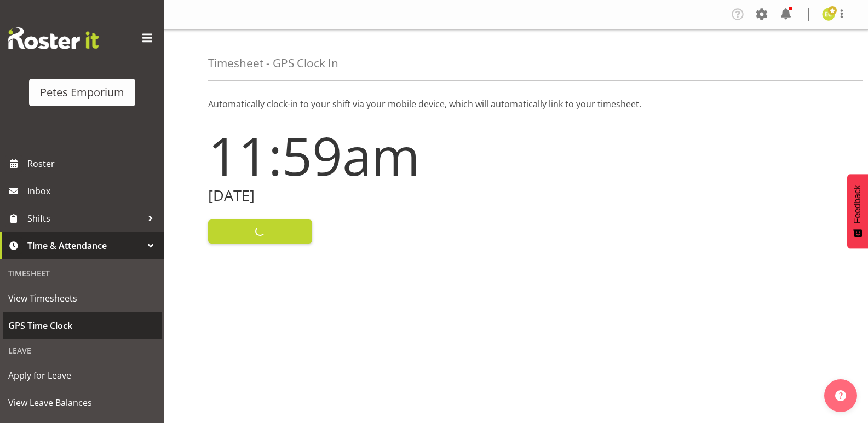  Describe the element at coordinates (841, 396) in the screenshot. I see `img: help-xxl-2.png` at that location.